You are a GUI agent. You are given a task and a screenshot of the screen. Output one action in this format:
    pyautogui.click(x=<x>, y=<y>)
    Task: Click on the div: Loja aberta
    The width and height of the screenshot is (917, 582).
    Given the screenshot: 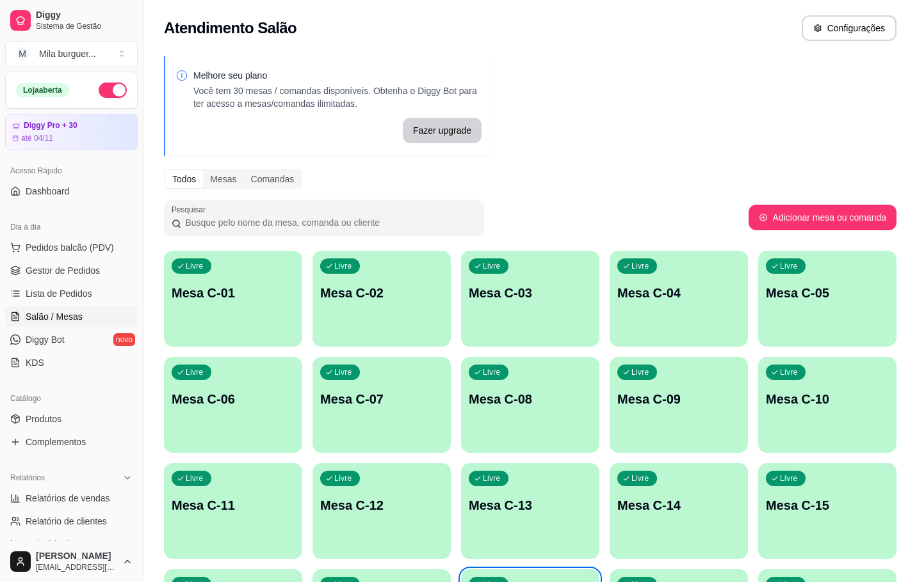 What is the action you would take?
    pyautogui.click(x=42, y=90)
    